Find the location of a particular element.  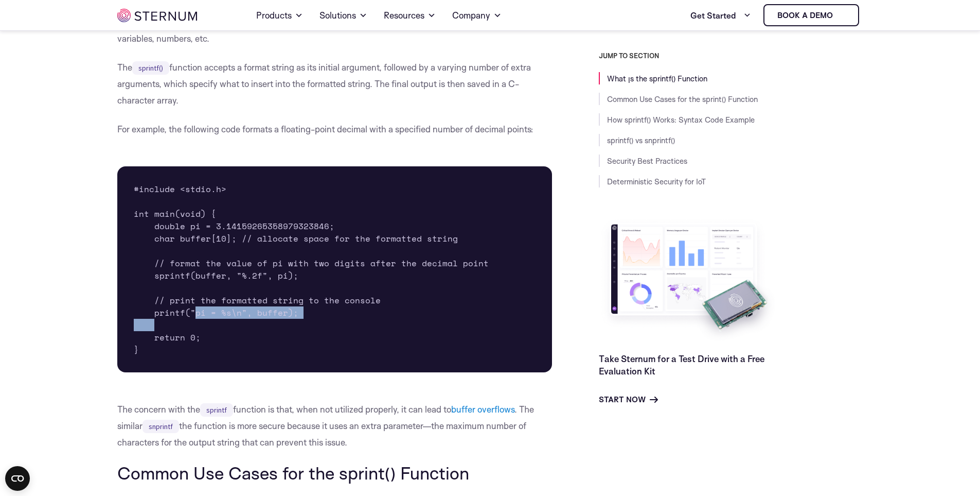

p: For example, the following code formats a floating-point decimal with a specified number of decim... is located at coordinates (335, 129).